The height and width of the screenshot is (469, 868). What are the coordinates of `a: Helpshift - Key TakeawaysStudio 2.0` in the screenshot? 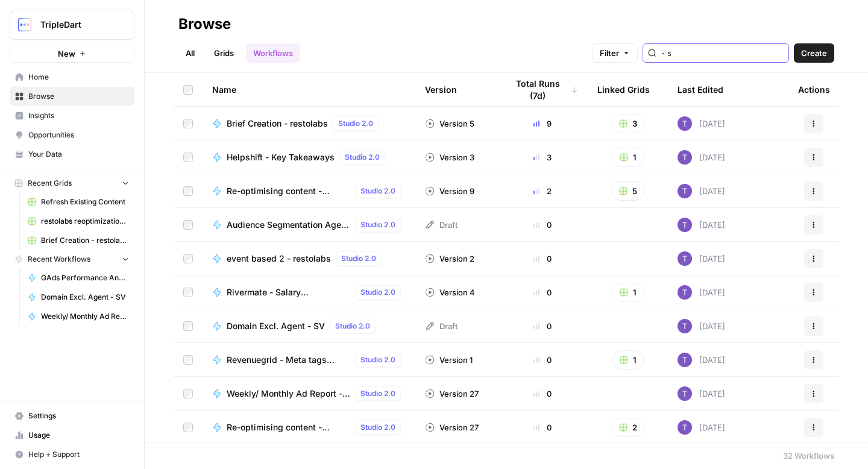 It's located at (309, 157).